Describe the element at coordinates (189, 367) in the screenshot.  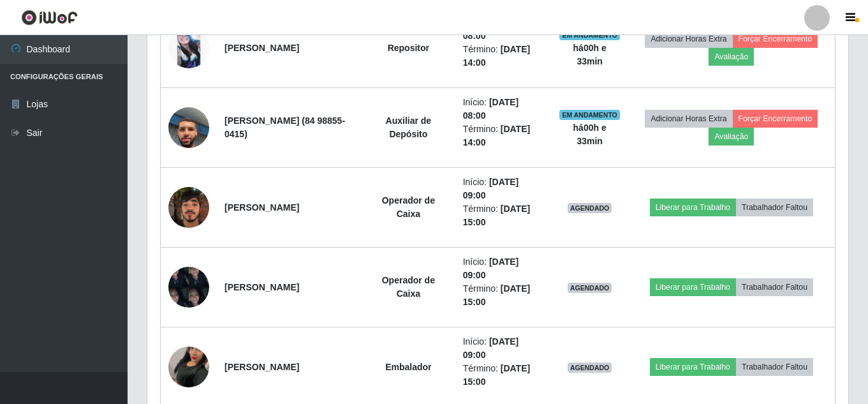
I see `img: 1753810548445.jpeg` at that location.